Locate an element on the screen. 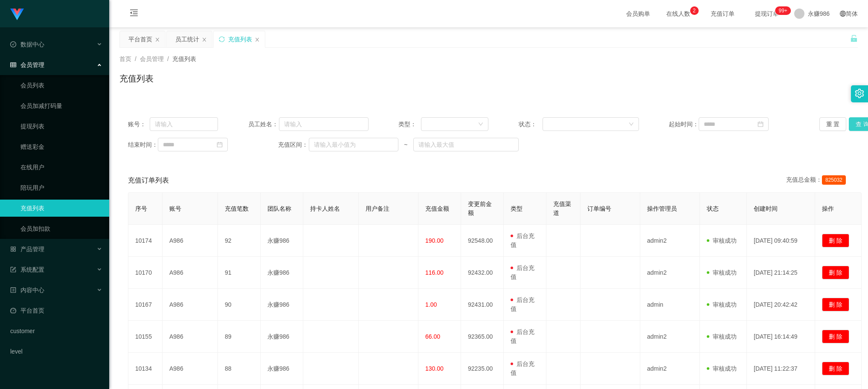  i: 图标: global is located at coordinates (843, 13).